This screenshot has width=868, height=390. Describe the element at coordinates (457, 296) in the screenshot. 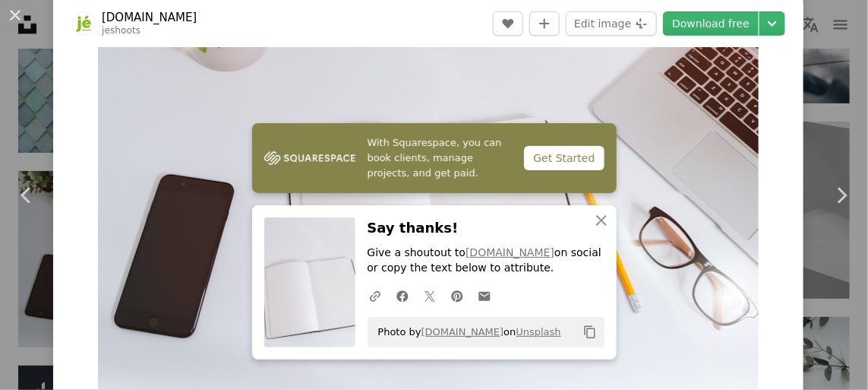

I see `a: Share on Pinterest` at that location.